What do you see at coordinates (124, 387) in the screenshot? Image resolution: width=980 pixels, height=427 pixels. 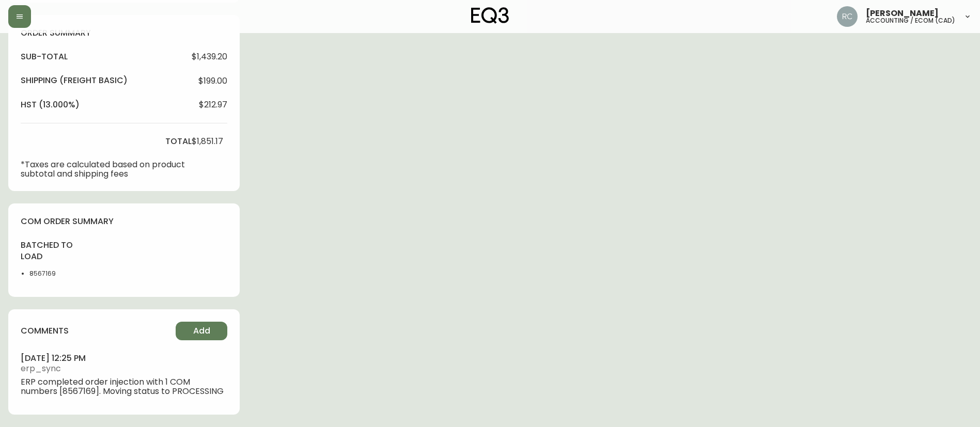 I see `span: ERP completed order injection with 1 COM numbers [8567169]. Moving status to PROCESSING` at bounding box center [124, 387].